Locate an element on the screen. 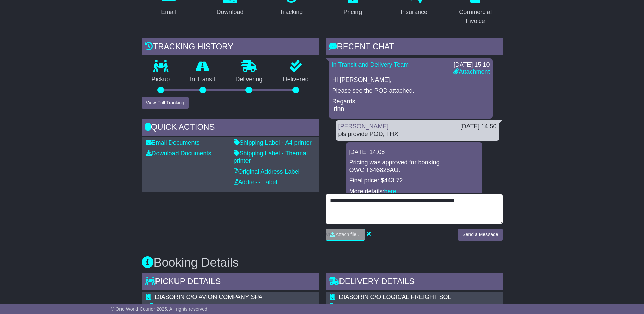 This screenshot has height=314, width=644. a: Original Address Label is located at coordinates (267, 172).